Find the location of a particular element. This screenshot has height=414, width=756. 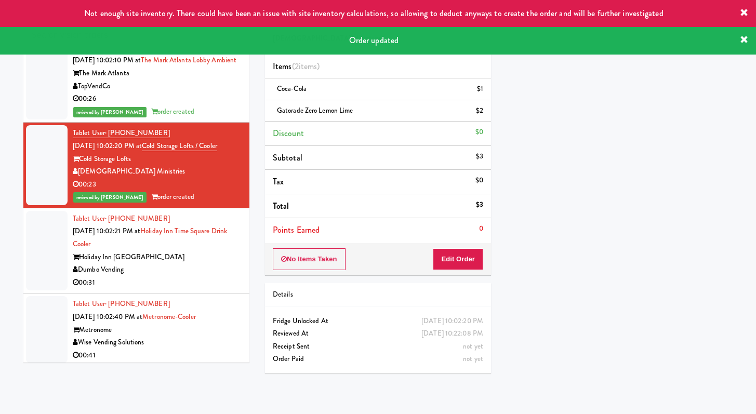

span: Total is located at coordinates (281, 206).